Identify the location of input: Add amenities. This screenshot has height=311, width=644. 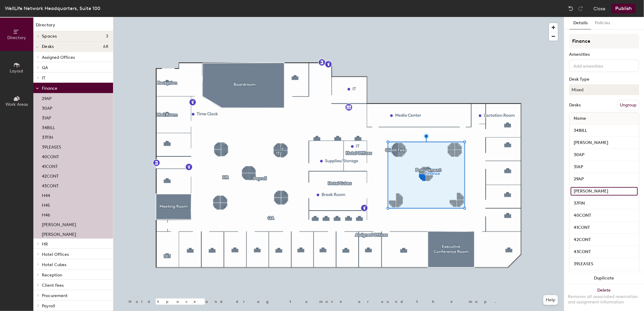
(600, 65).